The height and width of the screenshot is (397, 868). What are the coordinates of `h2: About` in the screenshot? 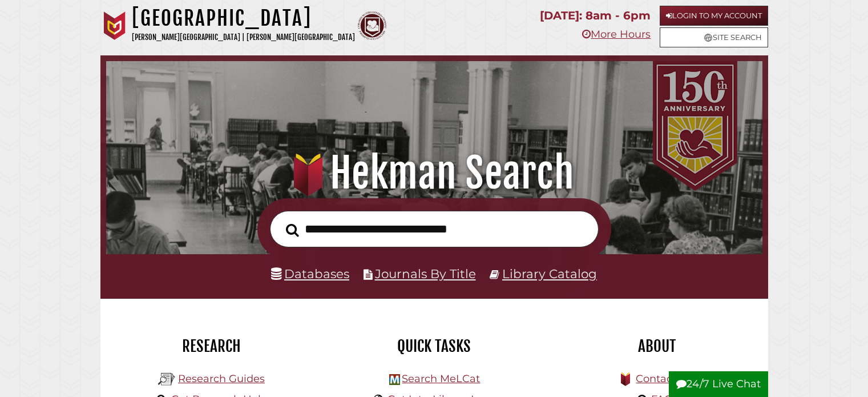 It's located at (657, 346).